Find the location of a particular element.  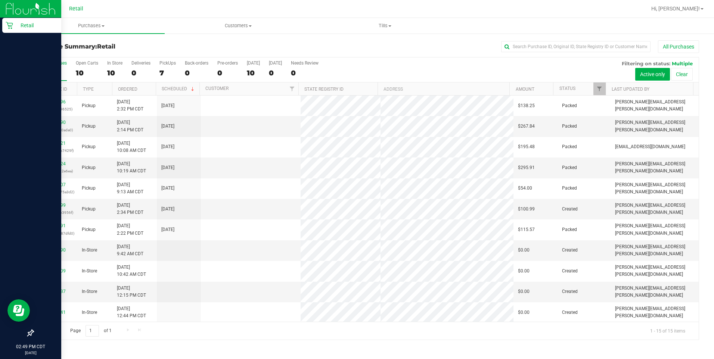

inline-svg: Retail is located at coordinates (9, 25).